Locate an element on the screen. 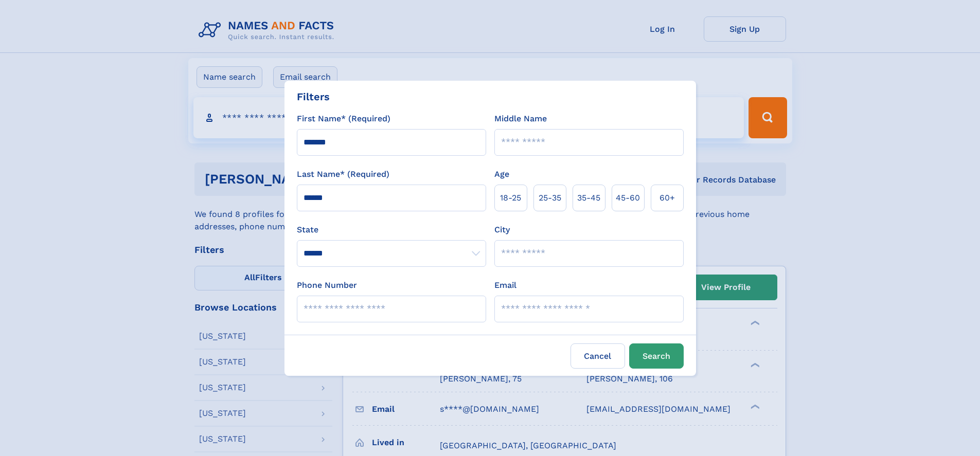 This screenshot has width=980, height=456. div: Filters is located at coordinates (313, 97).